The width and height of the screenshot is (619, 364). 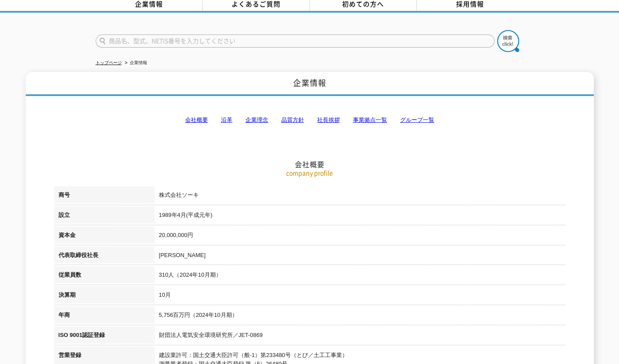 I want to click on a: 社長挨拶, so click(x=328, y=120).